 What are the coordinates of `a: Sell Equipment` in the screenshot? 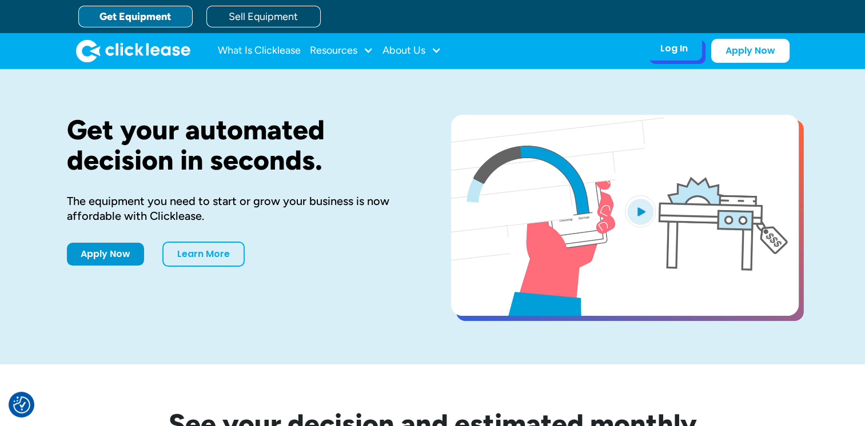 It's located at (264, 17).